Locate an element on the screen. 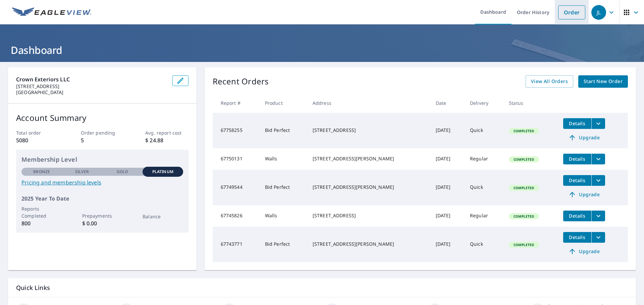 This screenshot has width=644, height=305. p: 2025 Year To Date is located at coordinates (102, 199).